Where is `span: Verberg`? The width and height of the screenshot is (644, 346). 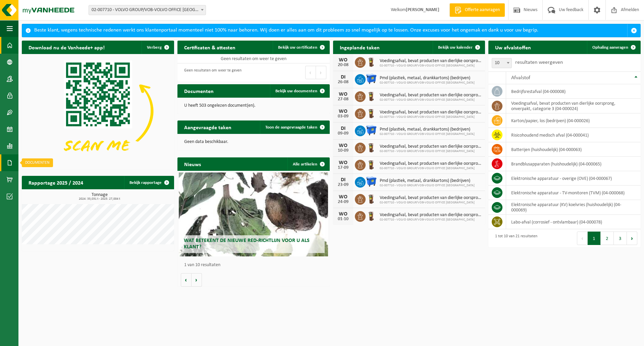
span: Verberg is located at coordinates (154, 47).